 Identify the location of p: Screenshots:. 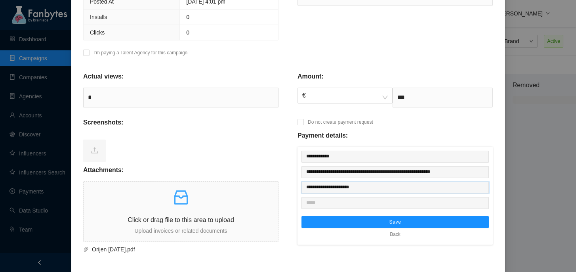
(103, 122).